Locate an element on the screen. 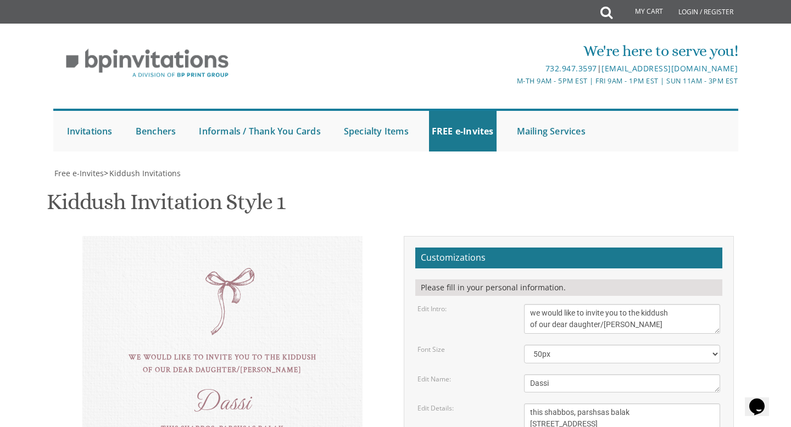  textarea: Dassi is located at coordinates (622, 383).